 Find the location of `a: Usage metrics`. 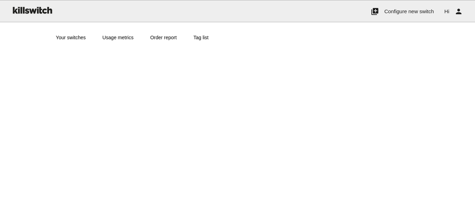

a: Usage metrics is located at coordinates (118, 38).